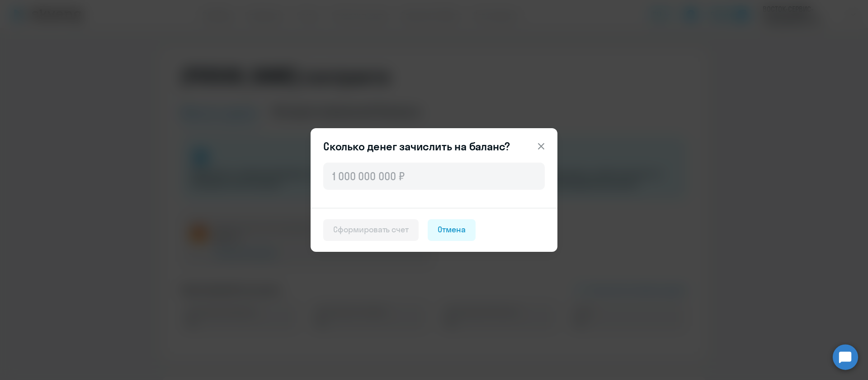 This screenshot has width=868, height=380. Describe the element at coordinates (452, 230) in the screenshot. I see `button: Отмена` at that location.